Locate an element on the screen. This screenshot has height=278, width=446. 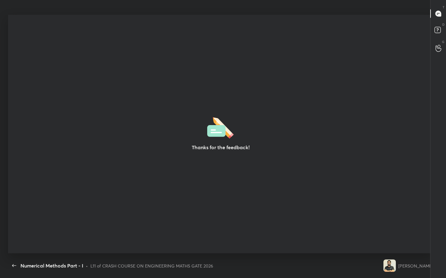
p: T is located at coordinates (443, 7).